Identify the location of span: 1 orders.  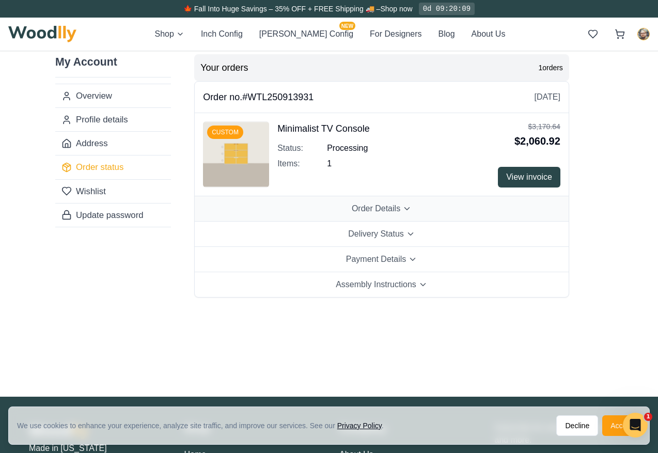
(550, 68).